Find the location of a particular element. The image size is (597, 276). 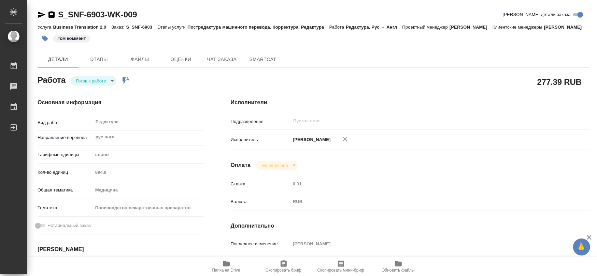

button: Не оплачена is located at coordinates (274, 165).